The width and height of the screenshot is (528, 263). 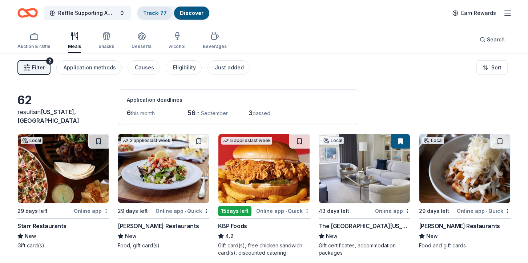 What do you see at coordinates (261, 113) in the screenshot?
I see `span: passed` at bounding box center [261, 113].